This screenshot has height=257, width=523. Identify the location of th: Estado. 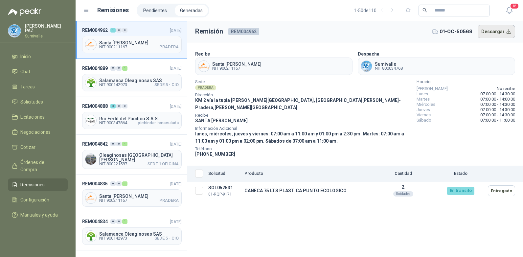
(461, 174).